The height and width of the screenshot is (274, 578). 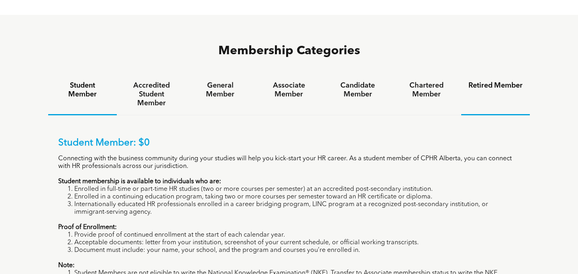 I want to click on li: Acceptable documents: letter from your institution, screenshot of your current schedule, or offic..., so click(x=297, y=243).